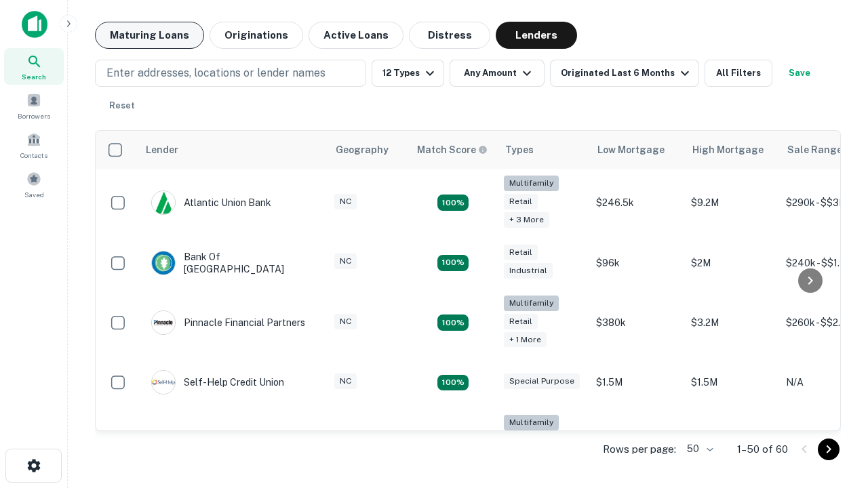 The image size is (868, 488). What do you see at coordinates (637, 150) in the screenshot?
I see `th: Low Mortgage` at bounding box center [637, 150].